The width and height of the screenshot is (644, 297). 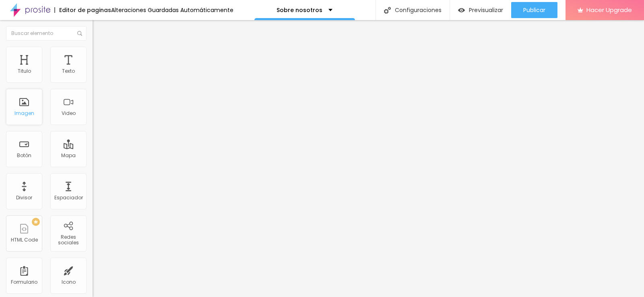 What do you see at coordinates (69, 282) in the screenshot?
I see `div: Icono` at bounding box center [69, 282].